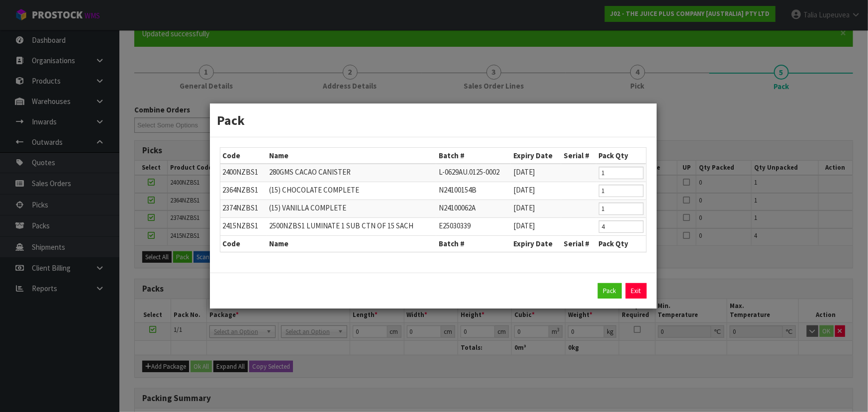 The image size is (868, 412). What do you see at coordinates (457, 189) in the screenshot?
I see `span: N24100154B` at bounding box center [457, 189].